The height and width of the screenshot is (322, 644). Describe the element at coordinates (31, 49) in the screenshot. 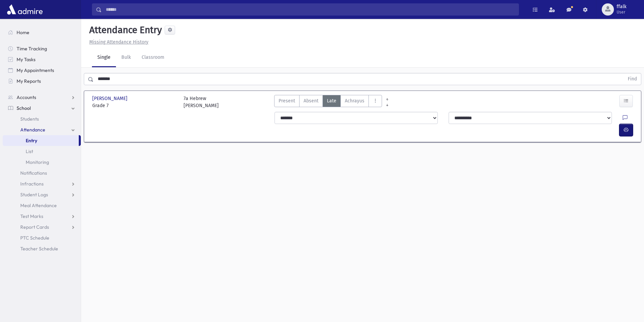

I see `span: Time Tracking` at that location.